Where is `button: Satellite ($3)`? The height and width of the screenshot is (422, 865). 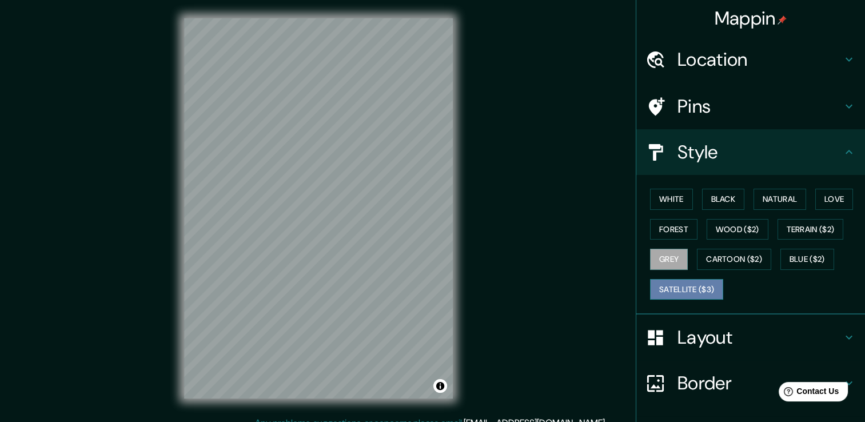 button: Satellite ($3) is located at coordinates (687, 289).